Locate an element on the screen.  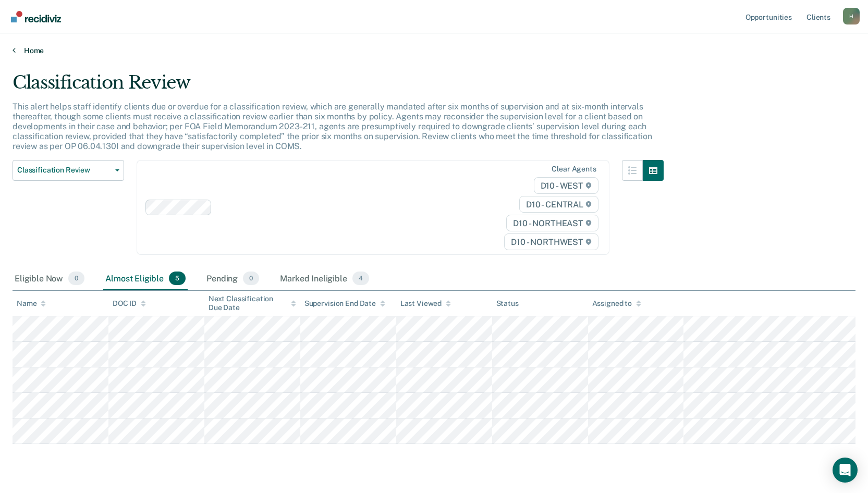
span: Classification Review is located at coordinates (64, 170).